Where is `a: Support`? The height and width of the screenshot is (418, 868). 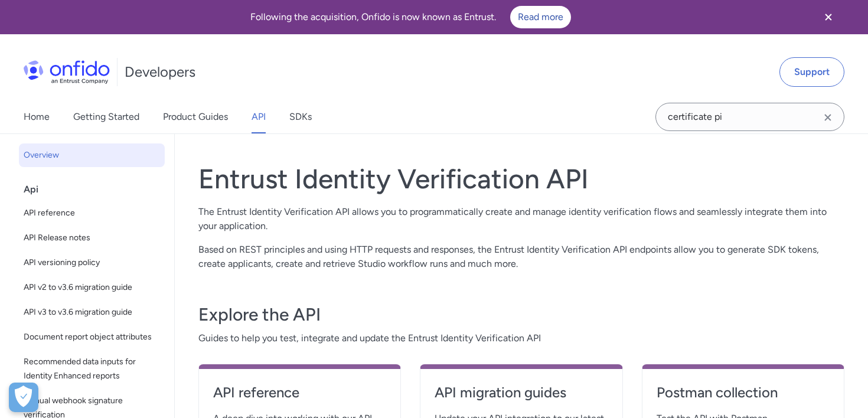 a: Support is located at coordinates (812, 72).